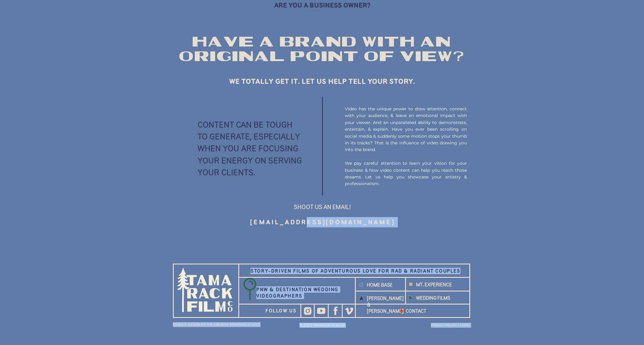 Image resolution: width=644 pixels, height=345 pixels. Describe the element at coordinates (442, 299) in the screenshot. I see `a: WEDDING FILMS` at that location.